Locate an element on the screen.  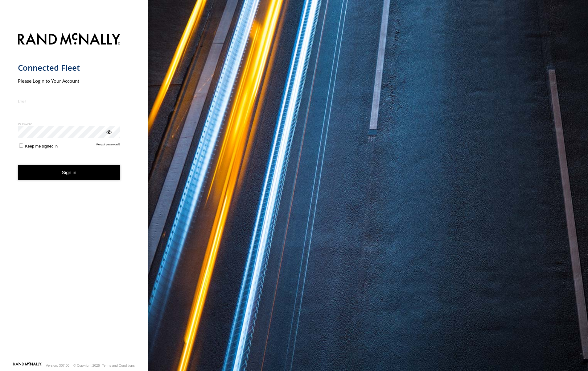
a: Forgot password? is located at coordinates (108, 145).